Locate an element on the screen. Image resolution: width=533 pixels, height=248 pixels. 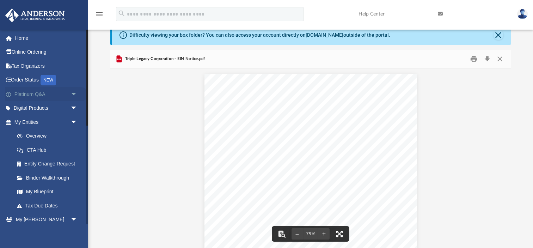
a: menu is located at coordinates (99, 16).